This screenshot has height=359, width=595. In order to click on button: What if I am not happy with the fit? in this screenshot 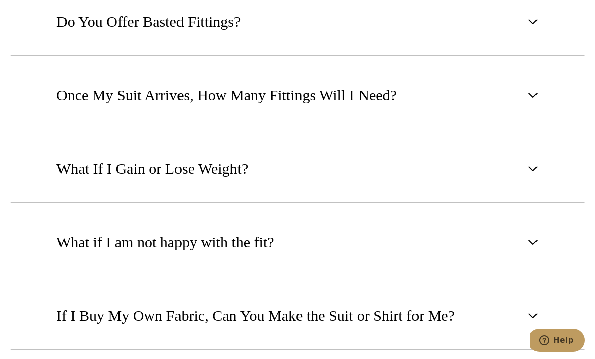, I will do `click(297, 242)`.